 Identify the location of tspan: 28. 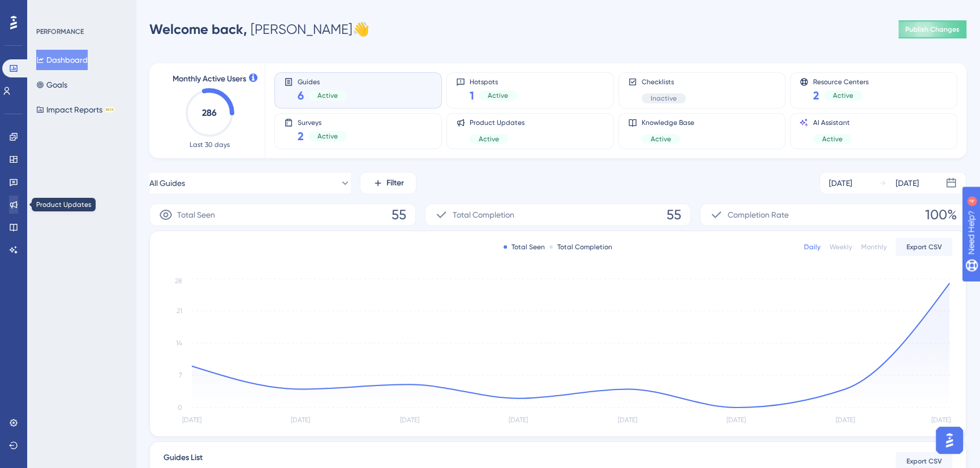
(178, 281).